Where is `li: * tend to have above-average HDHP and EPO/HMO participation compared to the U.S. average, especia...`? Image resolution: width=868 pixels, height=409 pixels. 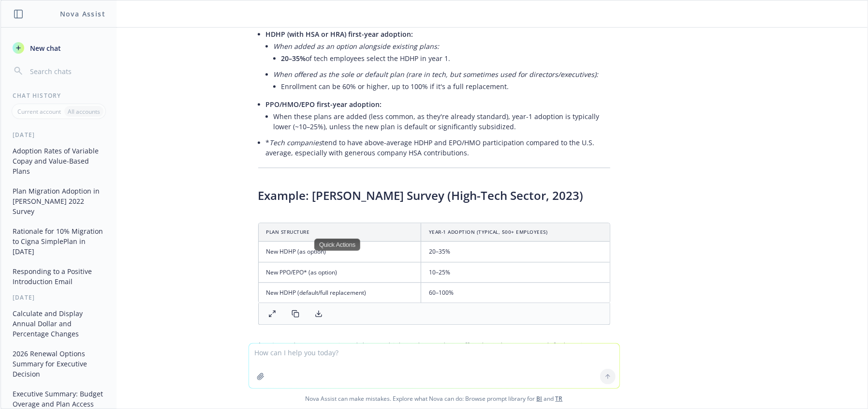
li: * tend to have above-average HDHP and EPO/HMO participation compared to the U.S. average, especia... is located at coordinates (438, 148).